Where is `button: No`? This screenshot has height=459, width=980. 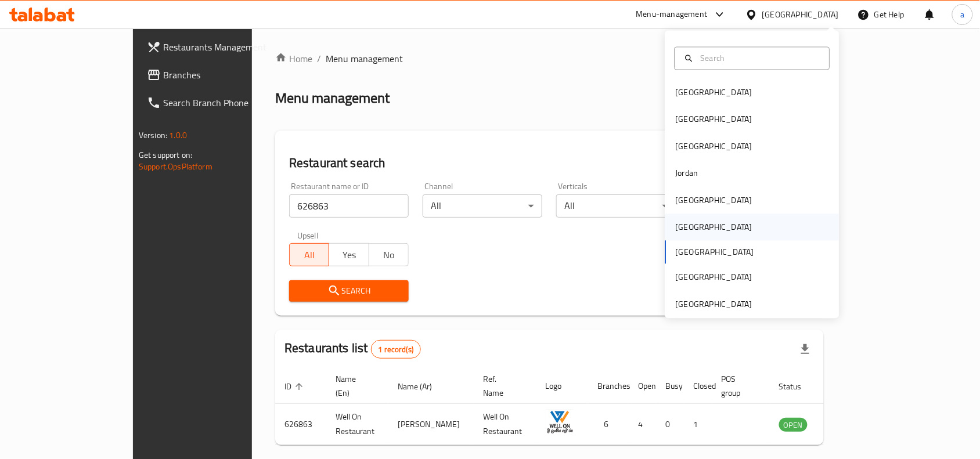
button: No is located at coordinates (389, 255).